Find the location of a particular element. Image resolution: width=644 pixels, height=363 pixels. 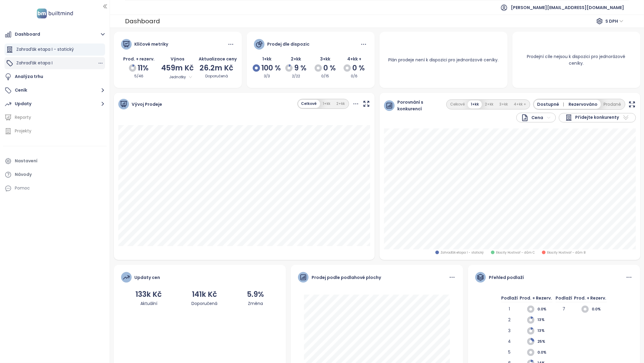

div: Projekty is located at coordinates (23, 131).